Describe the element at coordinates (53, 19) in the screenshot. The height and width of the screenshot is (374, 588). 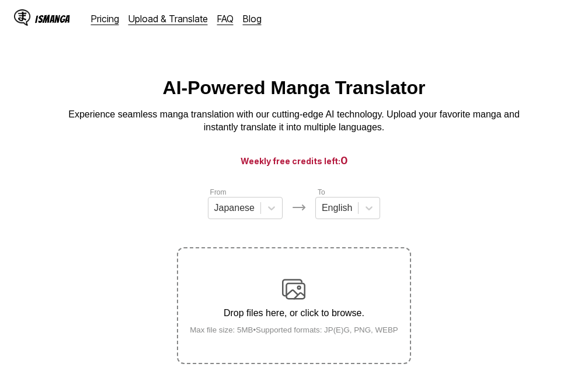
I see `div: IsManga` at that location.